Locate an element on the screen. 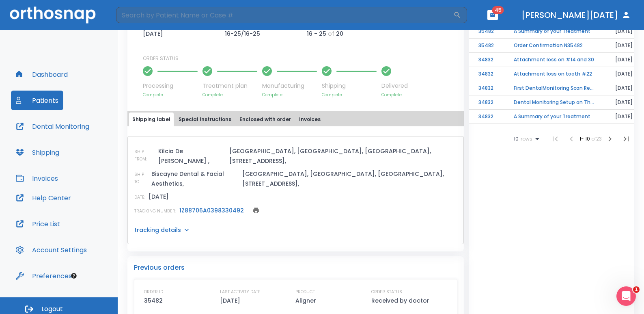 This screenshot has height=314, width=644. button: Patients is located at coordinates (37, 101).